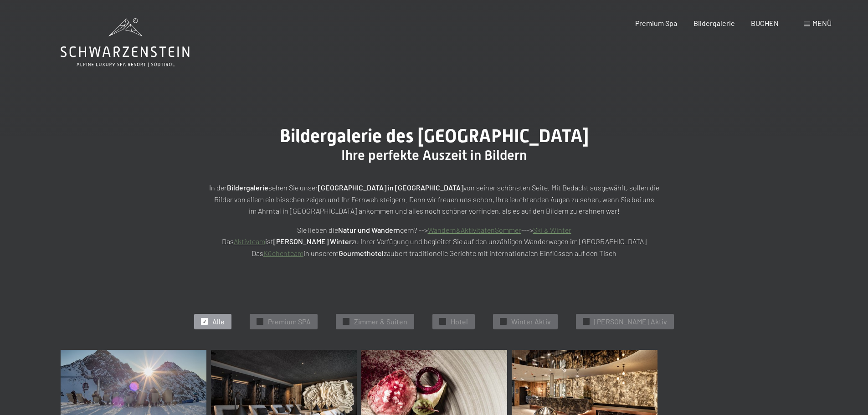  Describe the element at coordinates (289, 322) in the screenshot. I see `span: Premium SPA` at that location.